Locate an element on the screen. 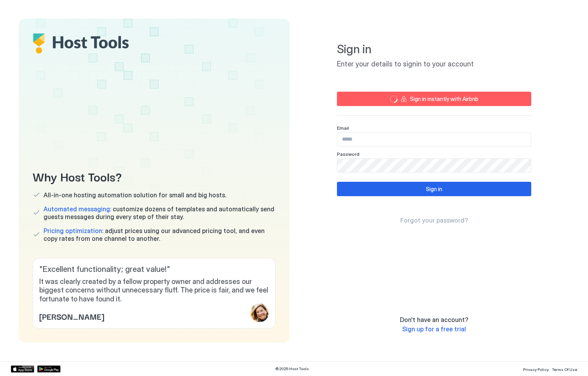 Image resolution: width=588 pixels, height=376 pixels. span: Sign in is located at coordinates (434, 50).